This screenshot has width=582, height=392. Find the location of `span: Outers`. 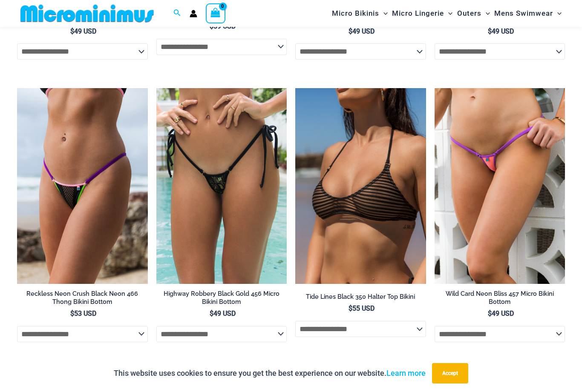

span: Outers is located at coordinates (469, 13).